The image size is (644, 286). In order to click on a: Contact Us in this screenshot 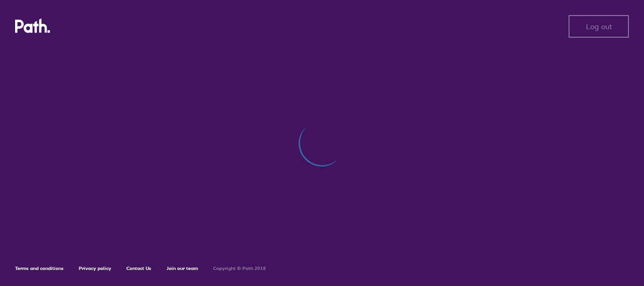, I will do `click(139, 268)`.